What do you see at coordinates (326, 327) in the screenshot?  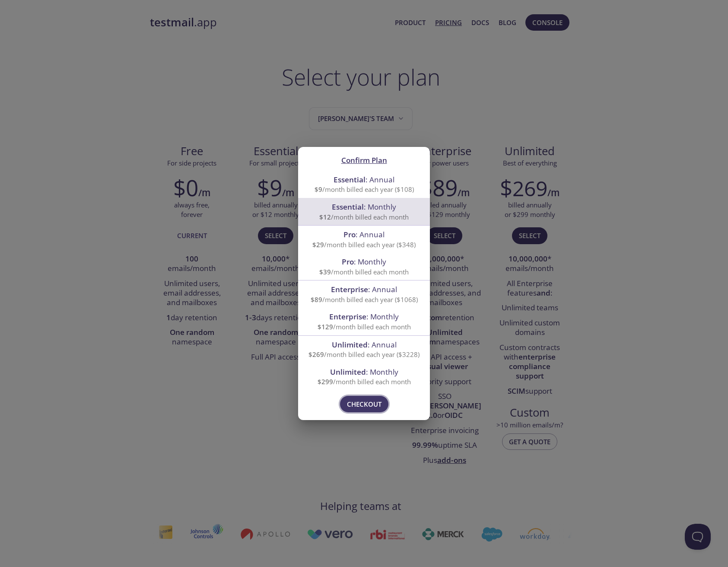 I see `span: $129` at bounding box center [326, 327].